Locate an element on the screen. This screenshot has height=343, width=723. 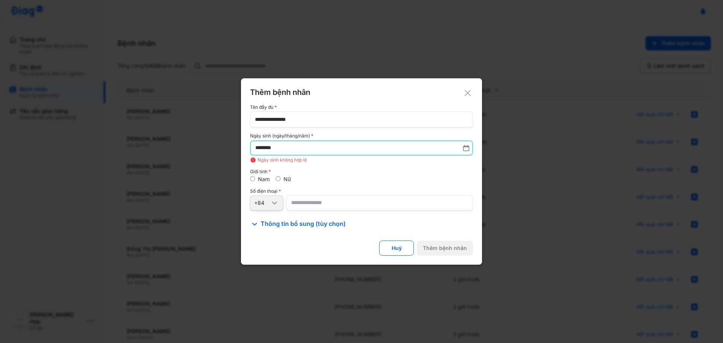
span: Thông tin bổ sung (tùy chọn) is located at coordinates (303, 224).